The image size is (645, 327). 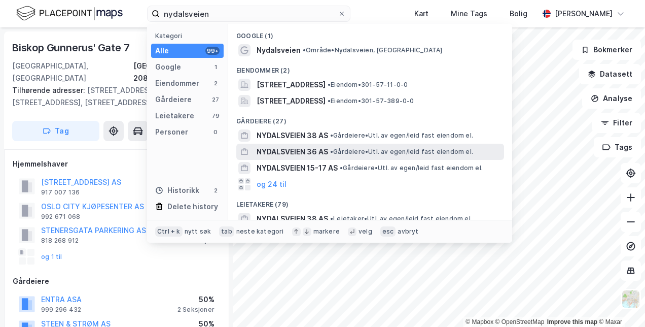 What do you see at coordinates (193, 206) in the screenshot?
I see `div: Delete history` at bounding box center [193, 206].